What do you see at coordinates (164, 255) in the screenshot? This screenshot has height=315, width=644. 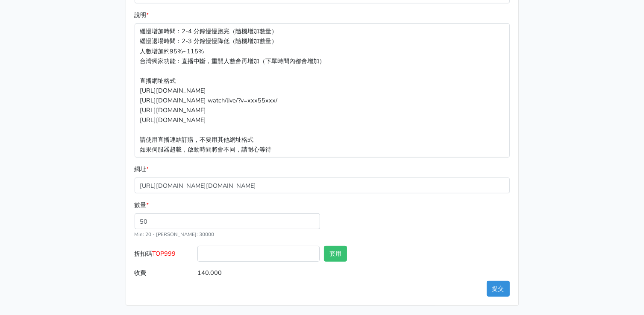 I see `label: 折扣碼` at bounding box center [164, 255].